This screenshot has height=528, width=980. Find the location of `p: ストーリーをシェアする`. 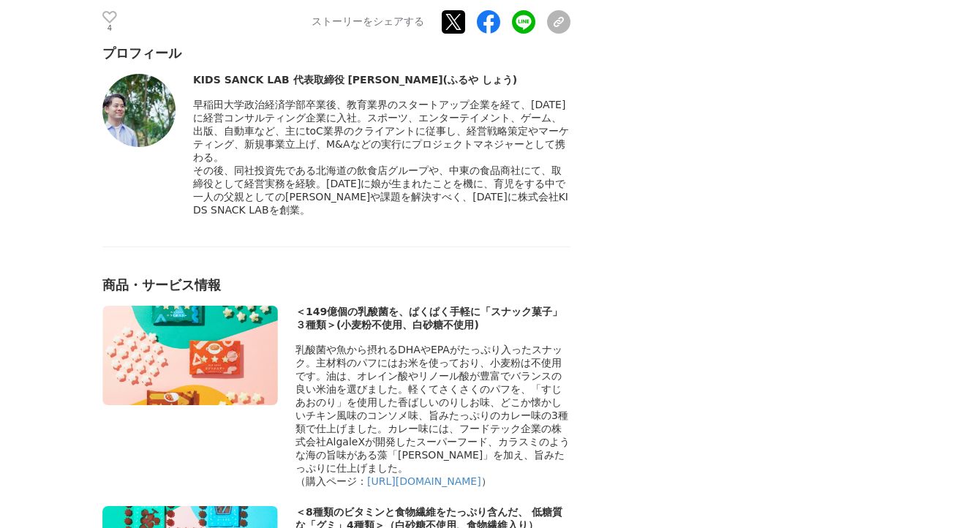

p: ストーリーをシェアする is located at coordinates (368, 22).